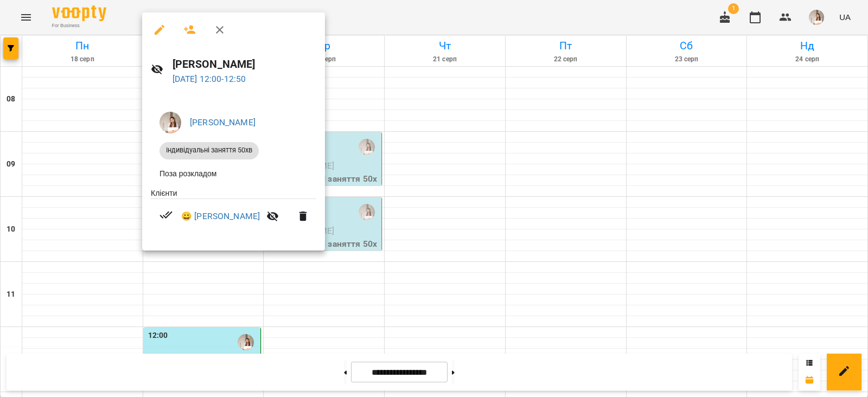 Image resolution: width=868 pixels, height=397 pixels. Describe the element at coordinates (209, 150) in the screenshot. I see `span: Індивідуальні заняття 50хв` at that location.